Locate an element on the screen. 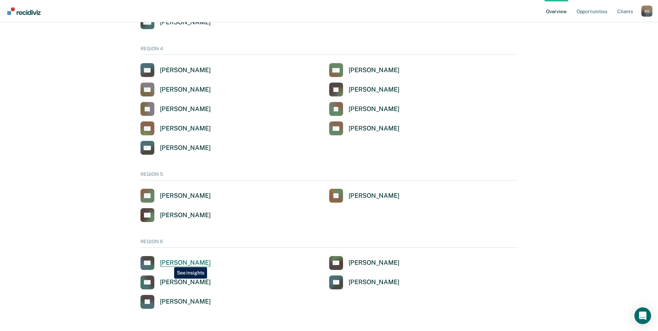  div: REGION 5 is located at coordinates (329, 176).